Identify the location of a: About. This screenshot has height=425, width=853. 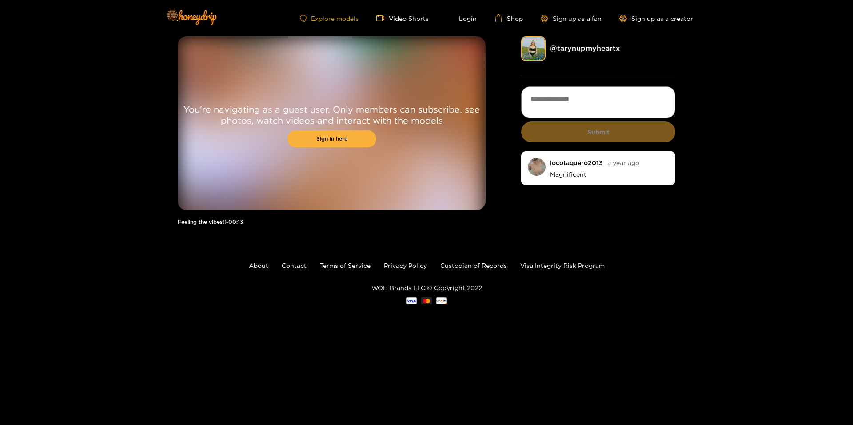
(259, 265).